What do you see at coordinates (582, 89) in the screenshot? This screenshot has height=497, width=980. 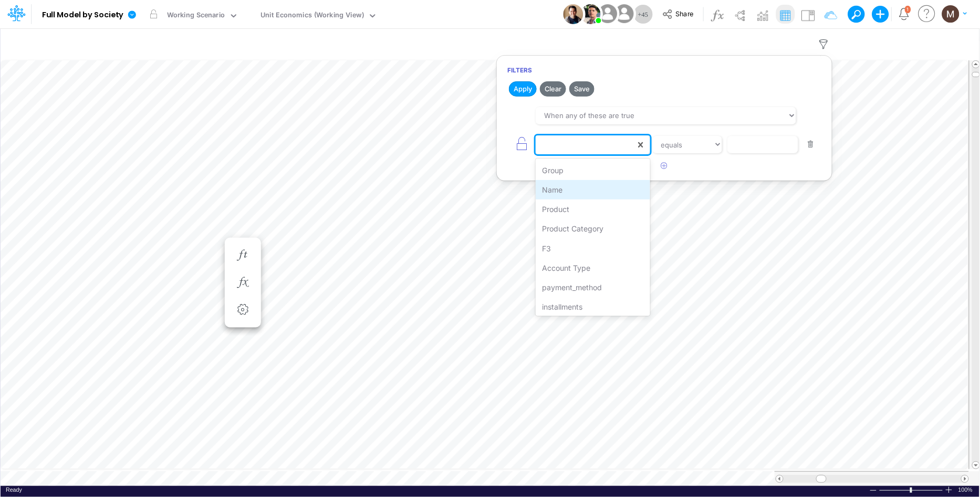 I see `button: Save` at bounding box center [582, 89].